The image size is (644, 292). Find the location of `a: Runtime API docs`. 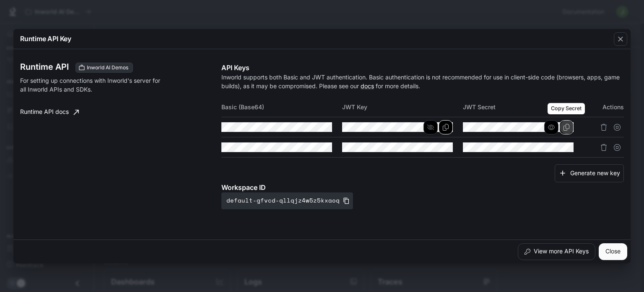

a: Runtime API docs is located at coordinates (49, 112).